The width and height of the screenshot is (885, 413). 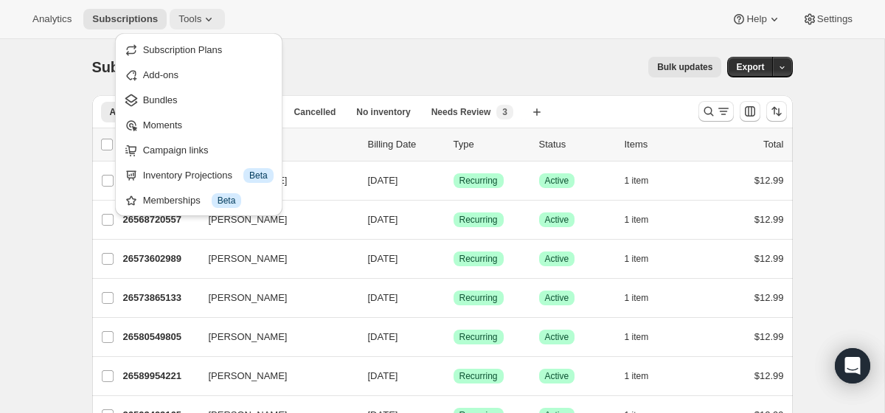 What do you see at coordinates (750, 111) in the screenshot?
I see `button: Customize table column order and visibility` at bounding box center [750, 111].